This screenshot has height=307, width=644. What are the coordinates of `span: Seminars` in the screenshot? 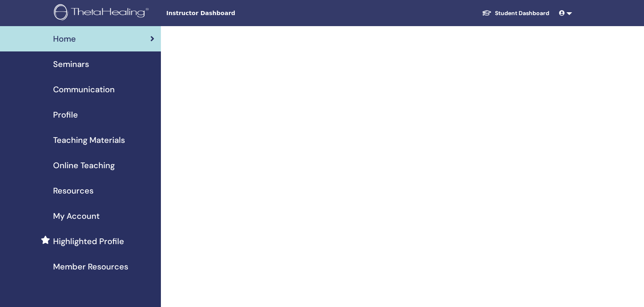 It's located at (71, 64).